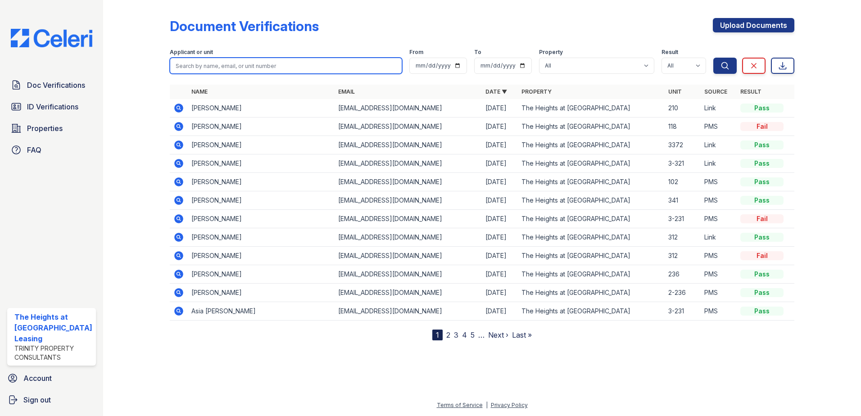 This screenshot has height=416, width=861. What do you see at coordinates (191, 52) in the screenshot?
I see `label: Applicant or unit` at bounding box center [191, 52].